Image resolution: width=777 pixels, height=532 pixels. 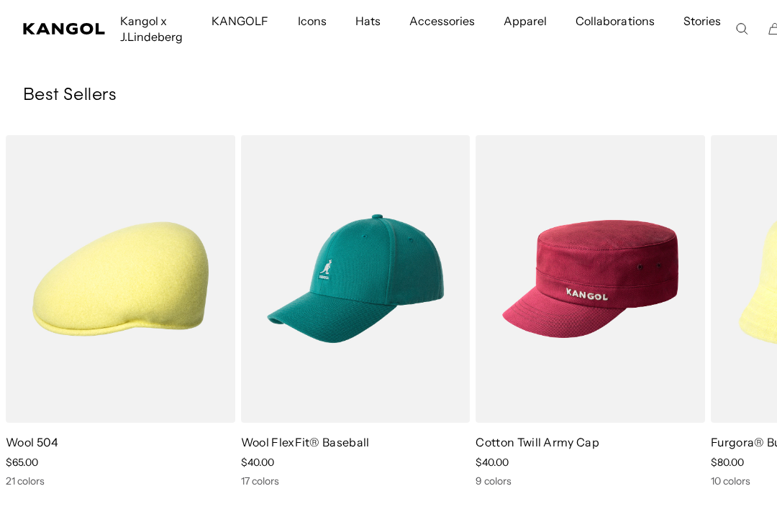 What do you see at coordinates (537, 442) in the screenshot?
I see `a: Cotton Twill Army Cap` at bounding box center [537, 442].